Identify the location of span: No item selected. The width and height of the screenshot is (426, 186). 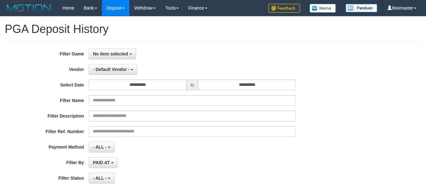
(110, 54).